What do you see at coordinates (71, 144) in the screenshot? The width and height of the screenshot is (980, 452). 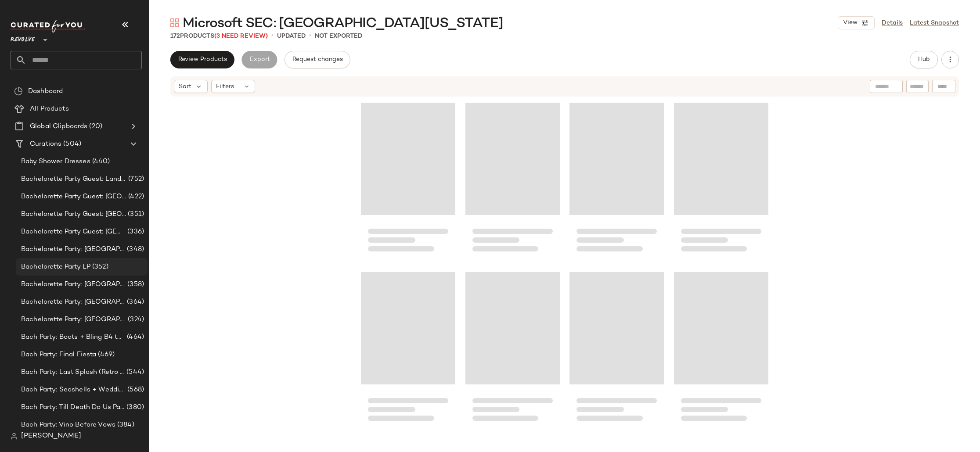 I see `span: (504)` at bounding box center [71, 144].